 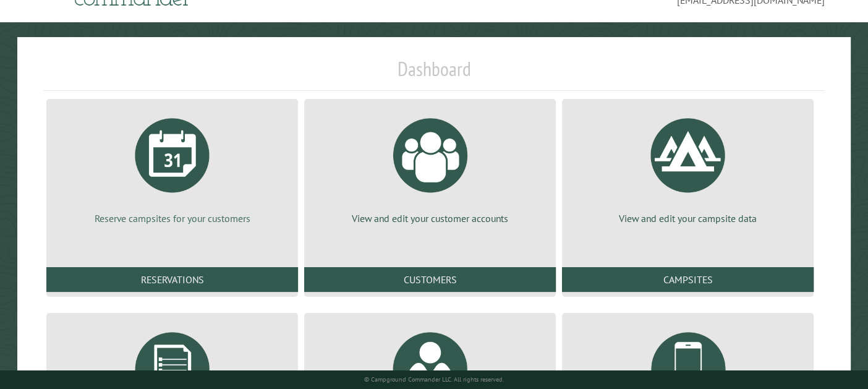 What do you see at coordinates (172, 218) in the screenshot?
I see `p: Reserve campsites for your customers` at bounding box center [172, 218].